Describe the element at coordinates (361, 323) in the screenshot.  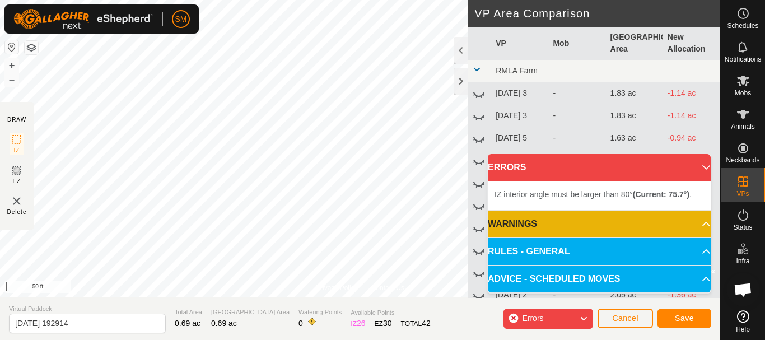
I see `span: 26` at that location.